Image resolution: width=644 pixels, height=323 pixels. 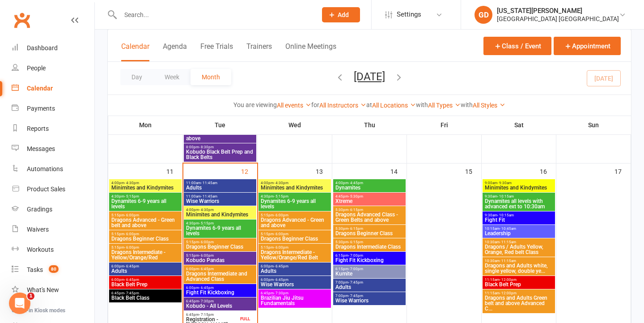 I want to click on span: Dragons and Adults white, single yellow, double ye..., so click(x=519, y=269).